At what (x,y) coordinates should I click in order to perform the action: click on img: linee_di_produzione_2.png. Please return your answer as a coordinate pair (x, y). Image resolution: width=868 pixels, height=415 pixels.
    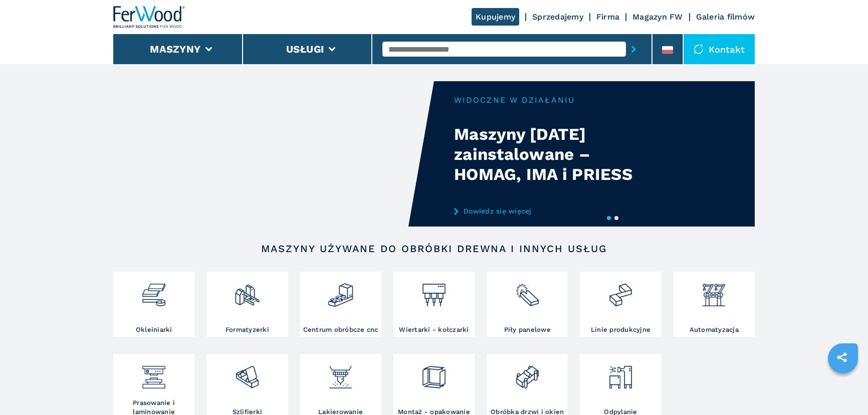
    Looking at the image, I should click on (621, 291).